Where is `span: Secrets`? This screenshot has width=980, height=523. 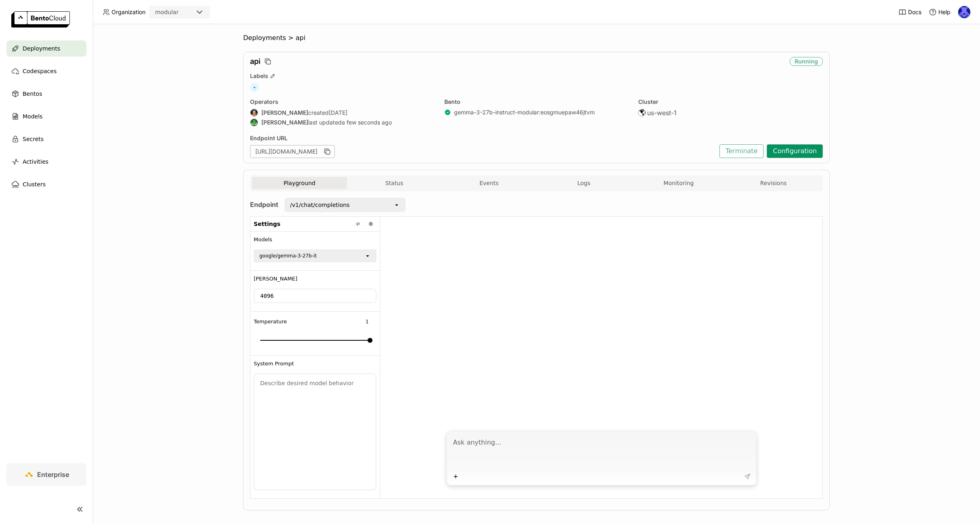
span: Secrets is located at coordinates (33, 139).